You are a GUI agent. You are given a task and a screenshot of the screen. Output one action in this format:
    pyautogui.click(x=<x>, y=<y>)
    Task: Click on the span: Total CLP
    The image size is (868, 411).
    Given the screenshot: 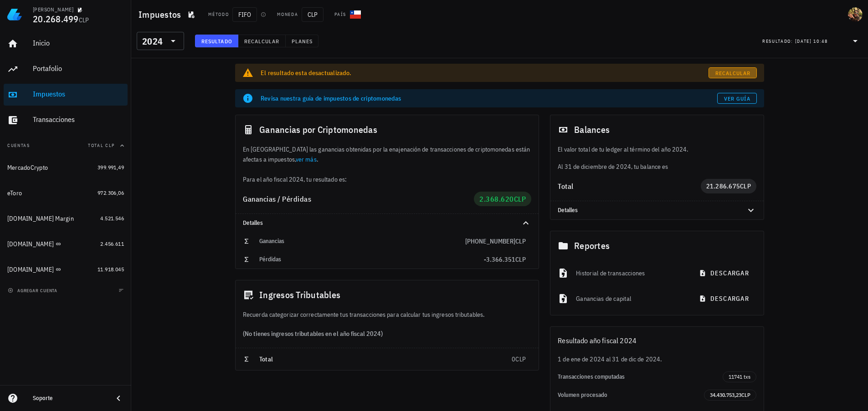 What is the action you would take?
    pyautogui.click(x=101, y=145)
    